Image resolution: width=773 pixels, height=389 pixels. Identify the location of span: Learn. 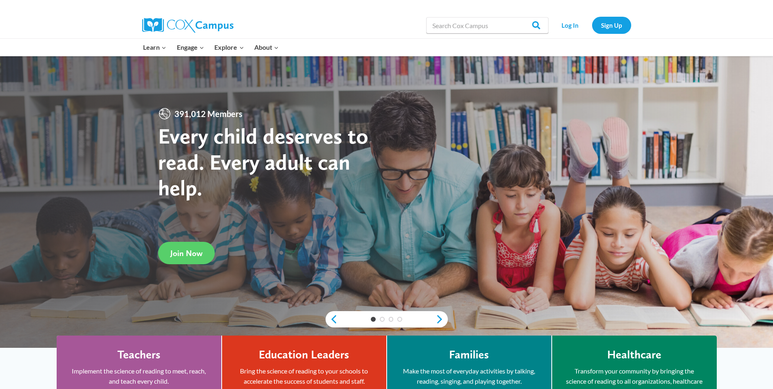
(154, 47).